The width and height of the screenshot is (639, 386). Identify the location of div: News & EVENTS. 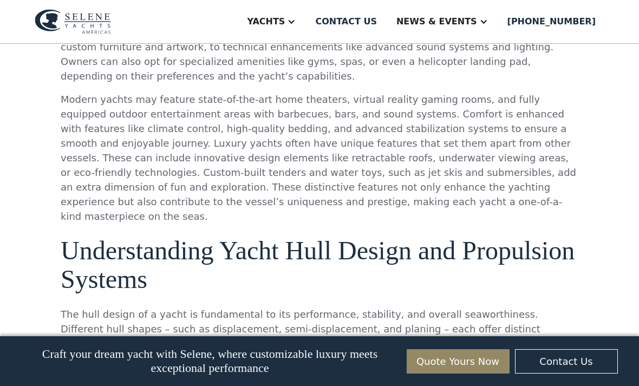
(437, 22).